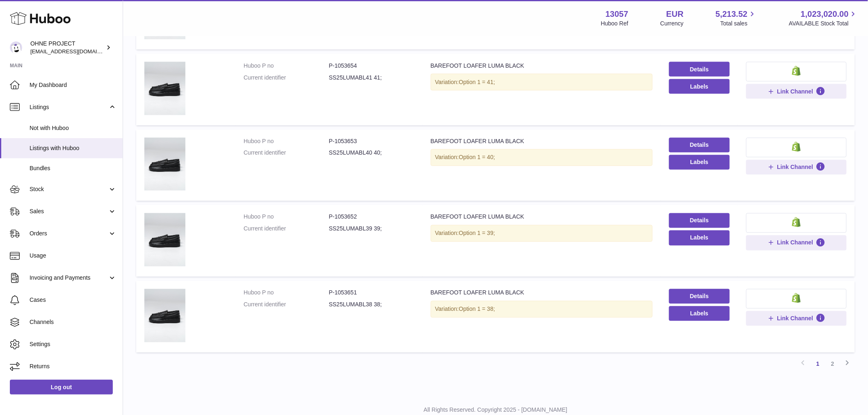 Image resolution: width=868 pixels, height=415 pixels. Describe the element at coordinates (732, 14) in the screenshot. I see `span: 5,213.52` at that location.